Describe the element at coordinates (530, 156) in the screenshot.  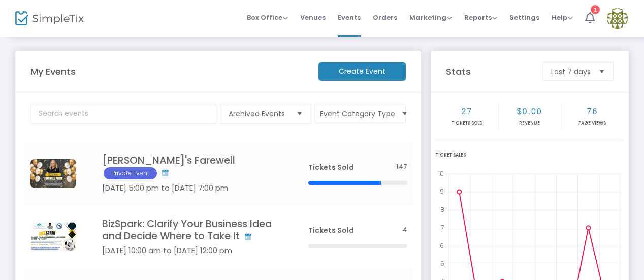
I see `div: Ticket Sales` at that location.